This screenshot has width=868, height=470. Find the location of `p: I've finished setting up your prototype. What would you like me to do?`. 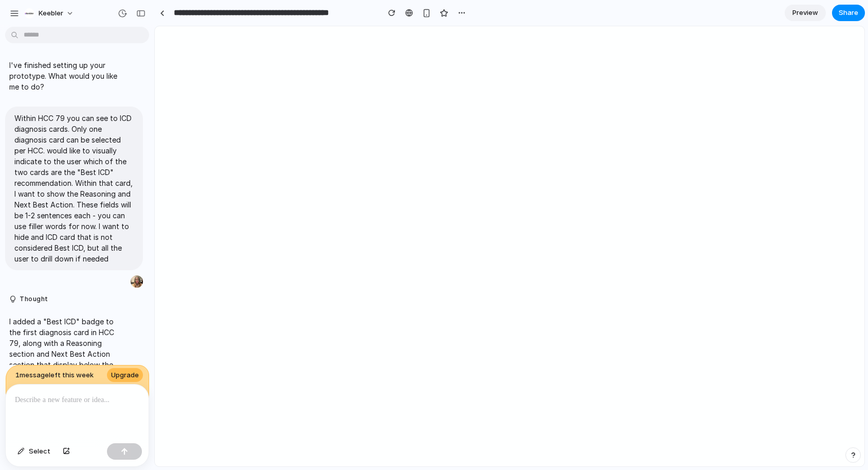

p: I've finished setting up your prototype. What would you like me to do? is located at coordinates (65, 76).